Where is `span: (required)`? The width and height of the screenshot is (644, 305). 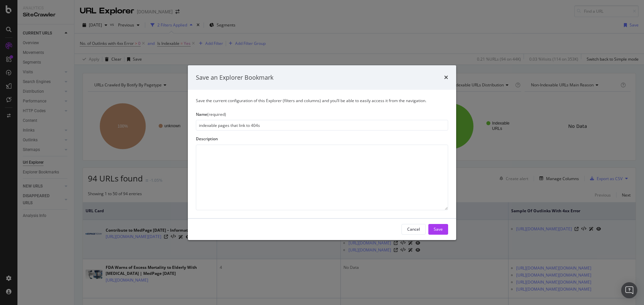
span: (required) is located at coordinates (217, 114).